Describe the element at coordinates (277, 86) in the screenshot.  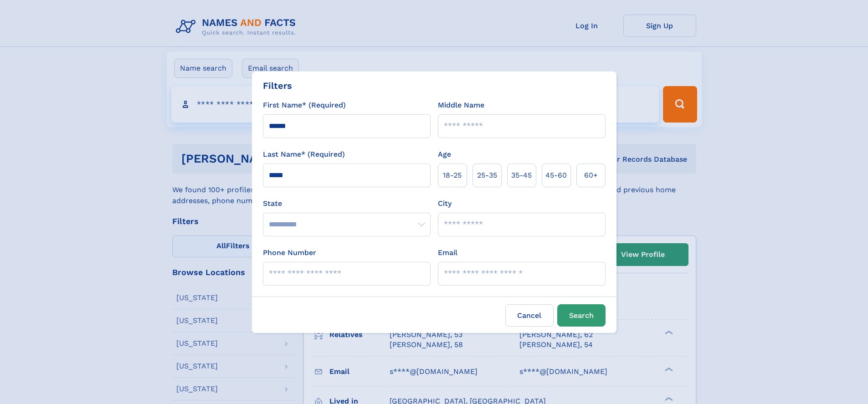
I see `div: Filters` at that location.